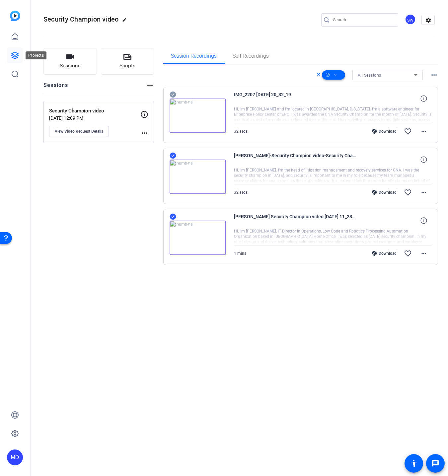 Image resolution: width=448 pixels, height=476 pixels. I want to click on span: Self Recordings, so click(251, 56).